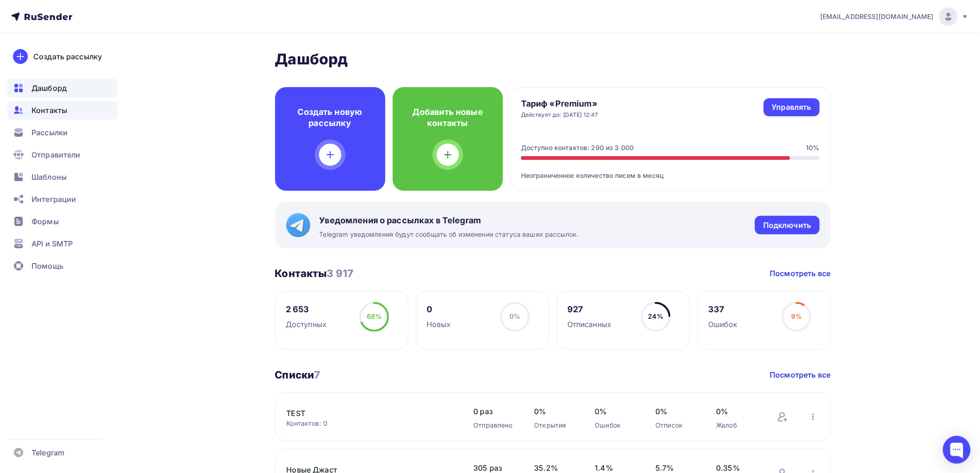 Image resolution: width=980 pixels, height=473 pixels. I want to click on h4: Тариф «Premium», so click(560, 104).